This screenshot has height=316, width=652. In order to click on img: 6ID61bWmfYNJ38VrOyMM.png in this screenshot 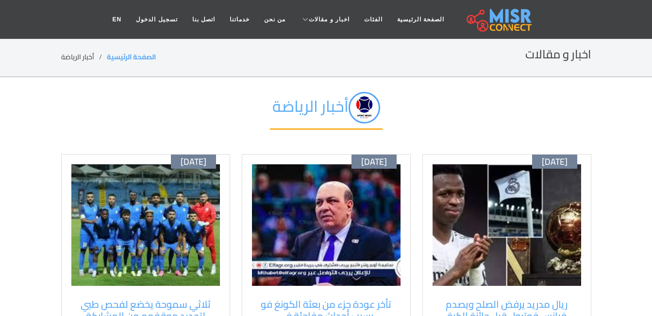, I will do `click(364, 107)`.